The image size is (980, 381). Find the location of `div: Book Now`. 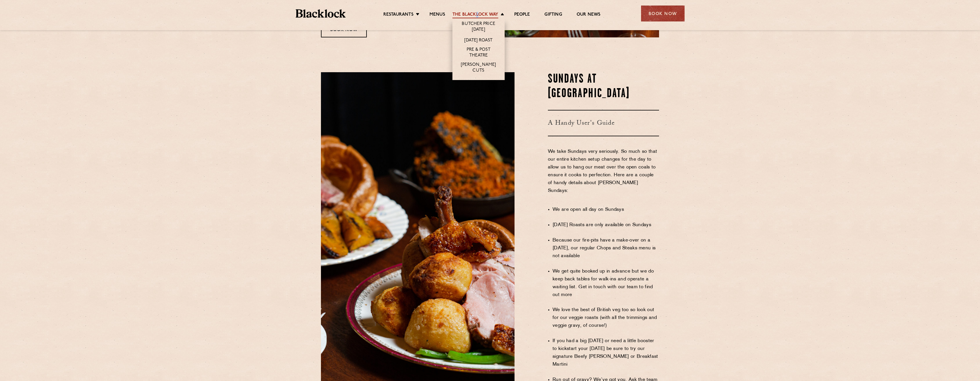

div: Book Now is located at coordinates (662, 13).